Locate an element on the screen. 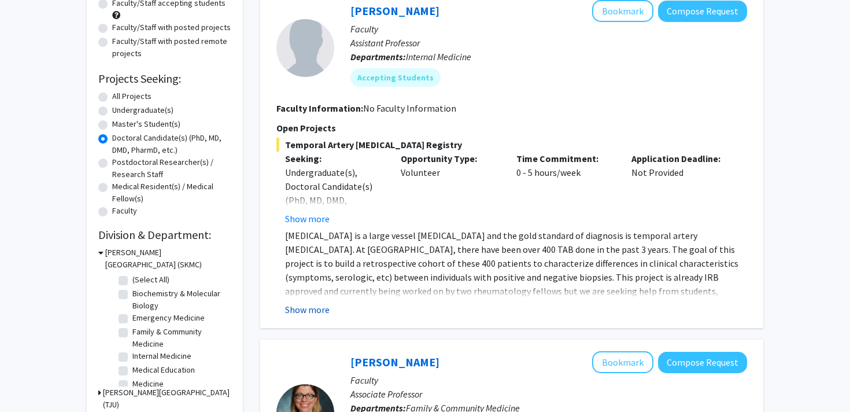 The image size is (850, 412). div: 0 - 5 hours/week is located at coordinates (566, 189).